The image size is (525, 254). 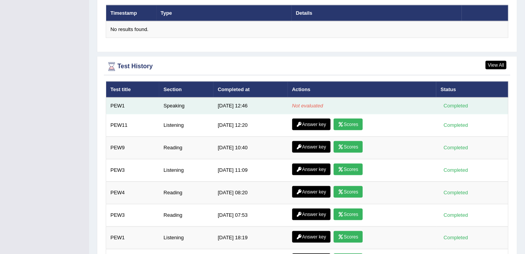 What do you see at coordinates (362, 89) in the screenshot?
I see `th: Actions` at bounding box center [362, 89].